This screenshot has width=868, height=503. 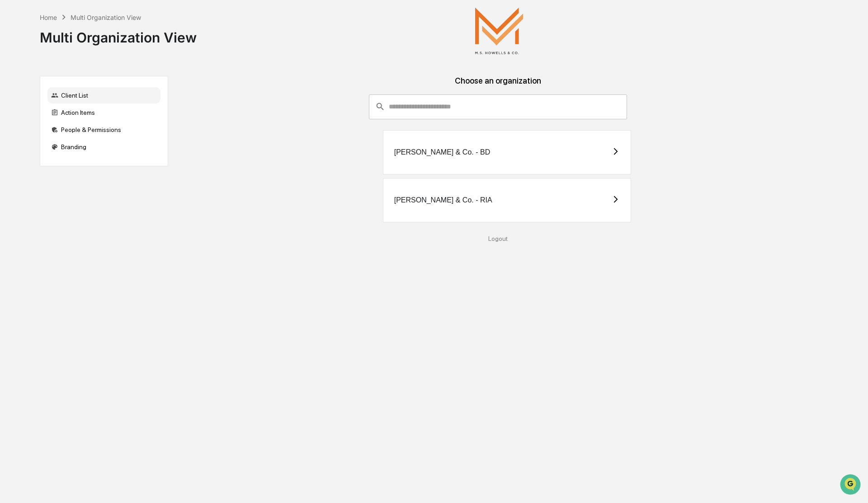 What do you see at coordinates (87, 45) in the screenshot?
I see `input: Clear` at bounding box center [87, 45].